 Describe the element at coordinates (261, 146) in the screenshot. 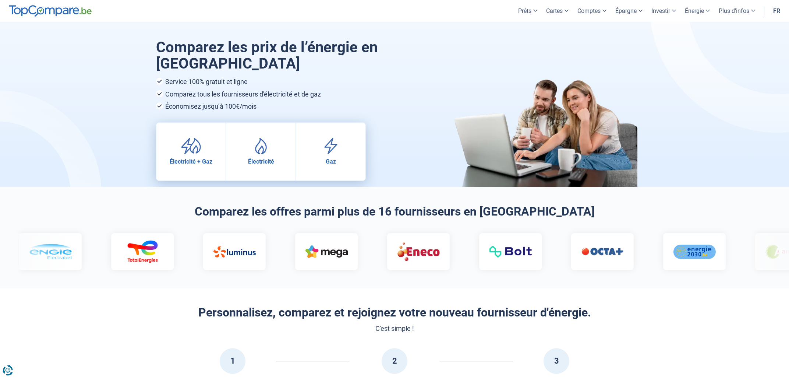

I see `img: Électricité` at that location.